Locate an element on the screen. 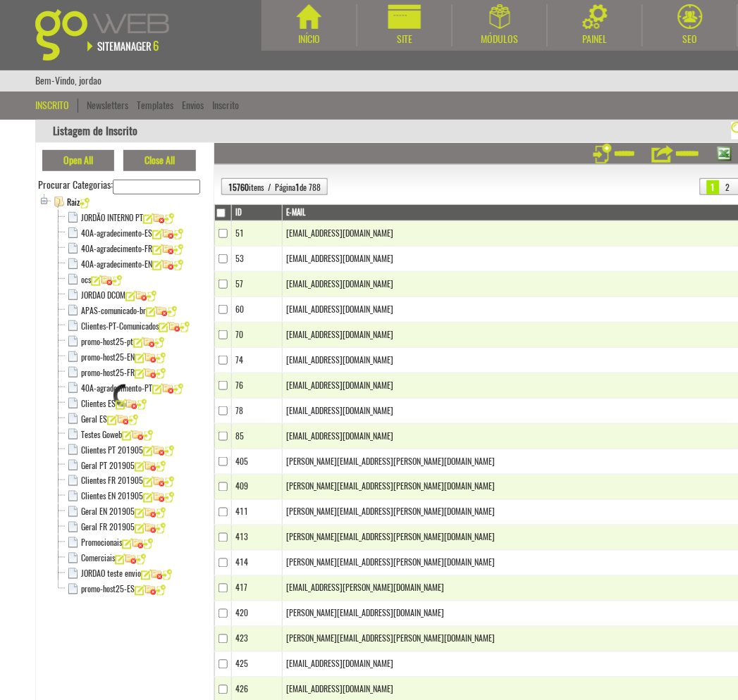 This screenshot has height=700, width=738. div: SEO is located at coordinates (689, 40).